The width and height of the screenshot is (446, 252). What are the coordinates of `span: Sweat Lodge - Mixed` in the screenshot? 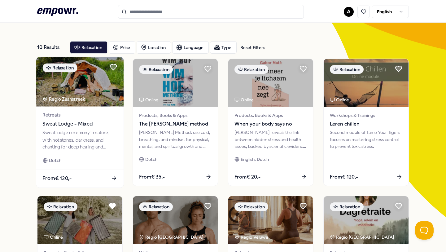 It's located at (80, 124).